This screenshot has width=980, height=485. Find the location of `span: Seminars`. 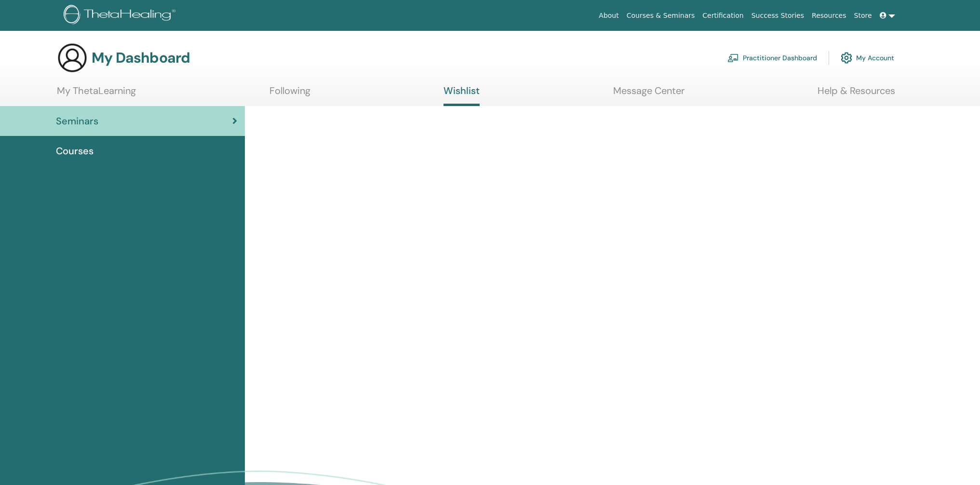

span: Seminars is located at coordinates (77, 121).